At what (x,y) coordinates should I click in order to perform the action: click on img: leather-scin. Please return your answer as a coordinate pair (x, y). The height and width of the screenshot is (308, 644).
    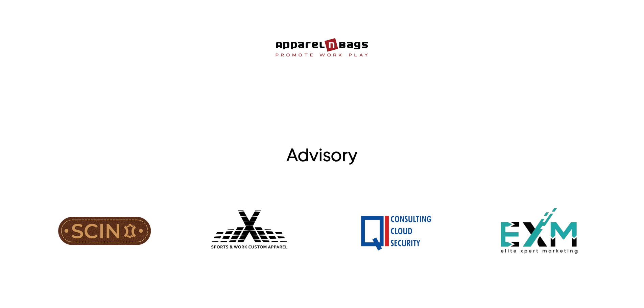
    Looking at the image, I should click on (105, 231).